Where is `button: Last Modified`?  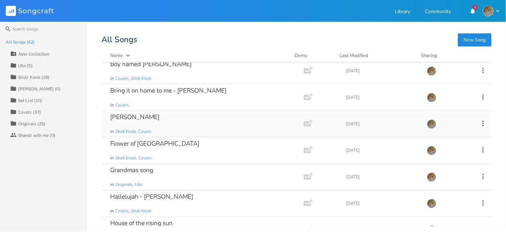 button: Last Modified is located at coordinates (376, 55).